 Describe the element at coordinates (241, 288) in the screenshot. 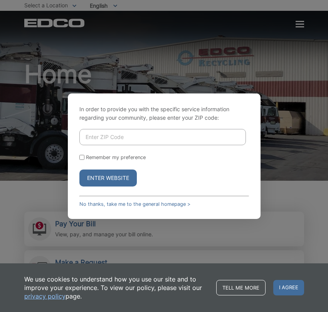

I see `a: Tell me more` at that location.